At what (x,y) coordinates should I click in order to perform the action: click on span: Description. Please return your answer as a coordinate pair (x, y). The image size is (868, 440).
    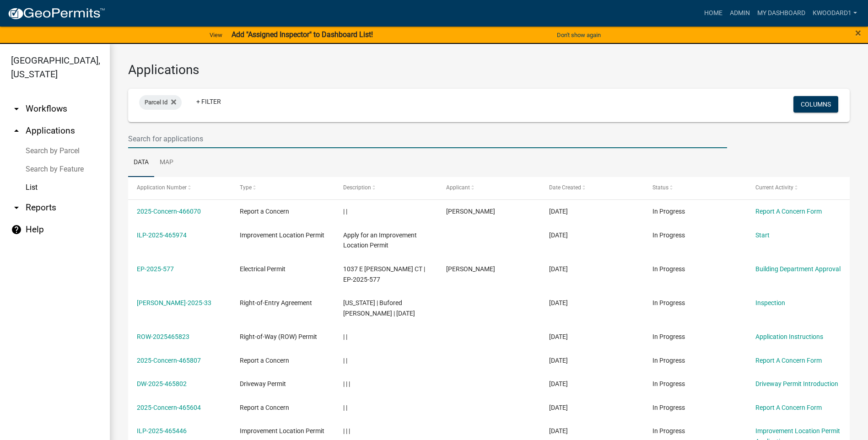
    Looking at the image, I should click on (357, 188).